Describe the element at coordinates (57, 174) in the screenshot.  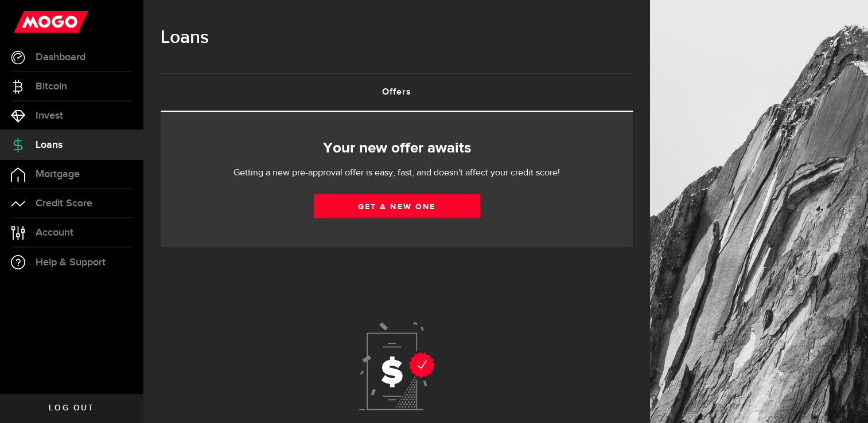
I see `span: Mortgage` at that location.